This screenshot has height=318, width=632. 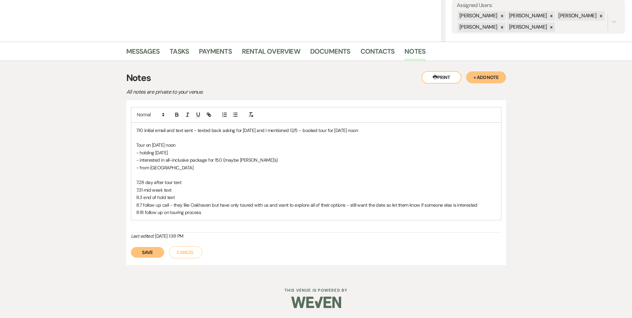 I want to click on a: Messages, so click(x=143, y=53).